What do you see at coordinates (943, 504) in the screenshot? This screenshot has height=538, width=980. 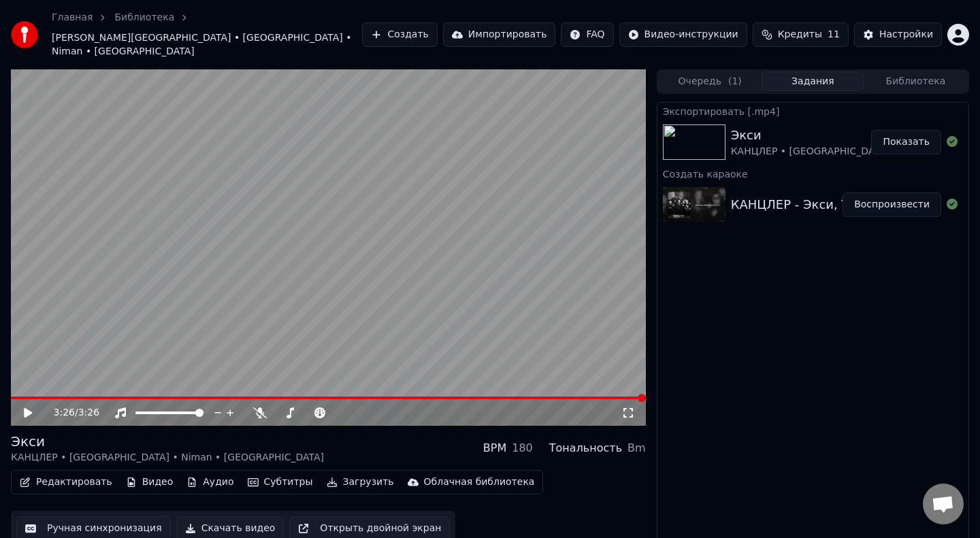 I see `div: Открытый чат` at bounding box center [943, 504].